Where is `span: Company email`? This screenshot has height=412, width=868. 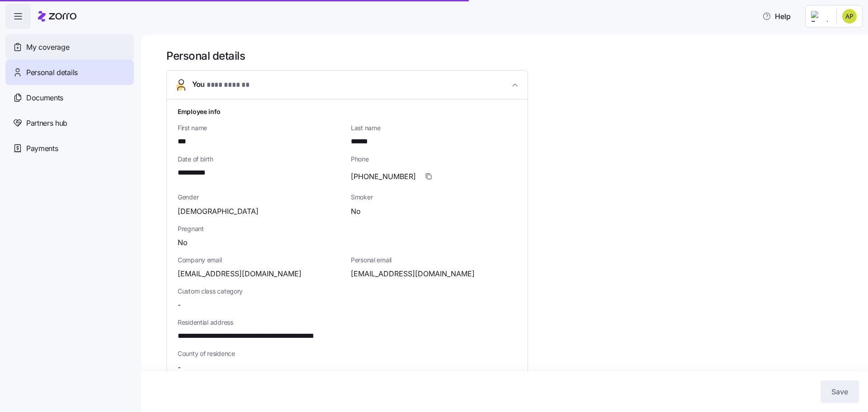 span: Company email is located at coordinates (260, 259).